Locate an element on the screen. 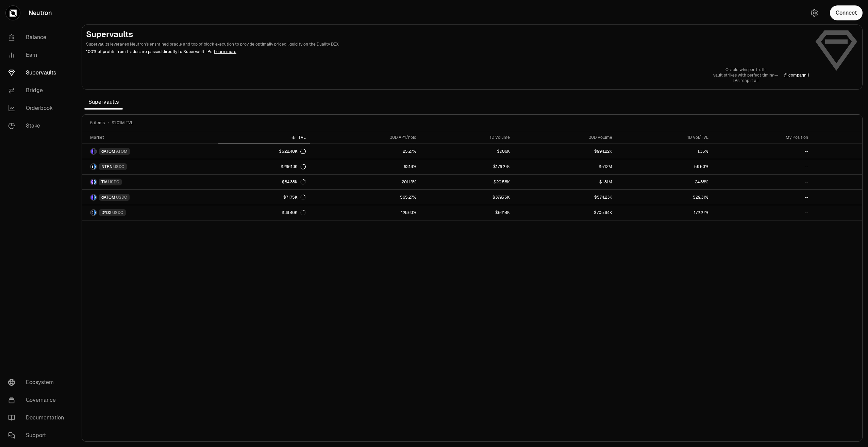 The width and height of the screenshot is (868, 447). a: $1.81M is located at coordinates (565, 182).